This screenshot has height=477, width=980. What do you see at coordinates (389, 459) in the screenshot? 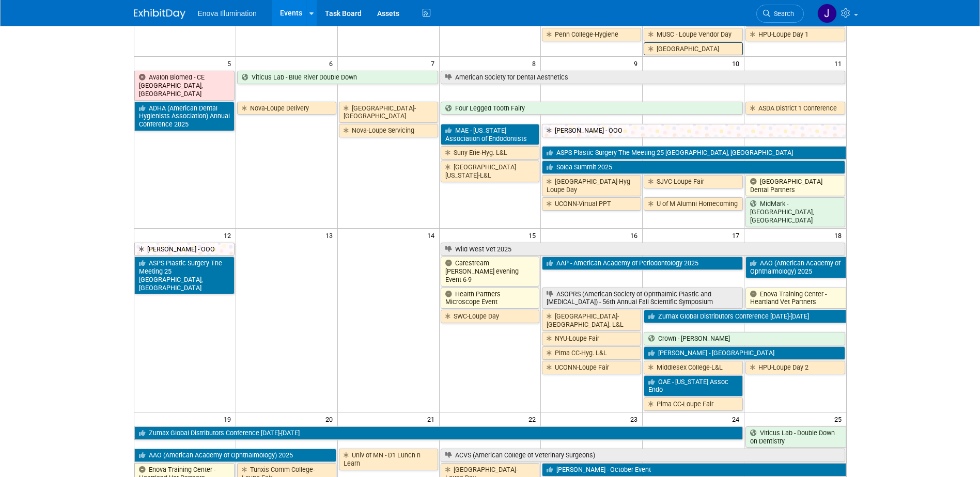
I see `a: Univ of MN - D1 Lunch n Learn` at bounding box center [389, 459].